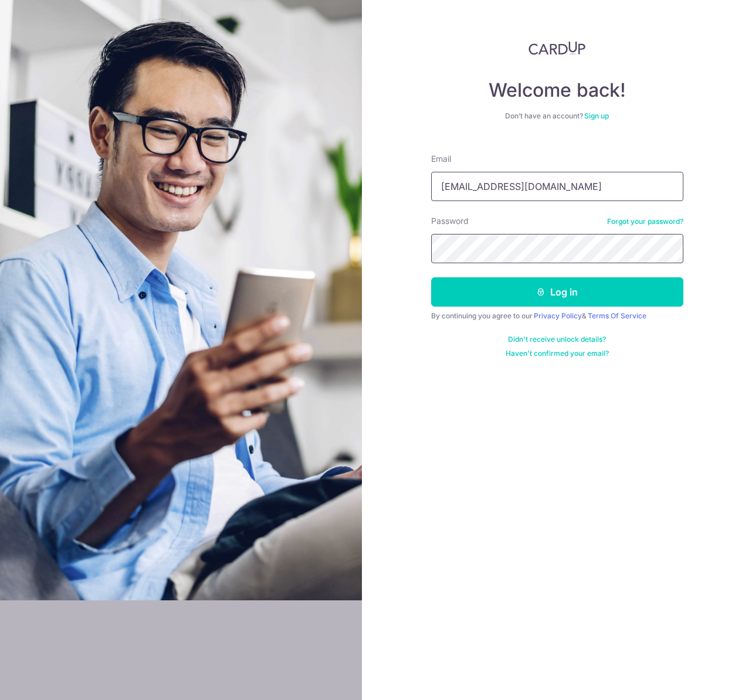 The width and height of the screenshot is (752, 700). What do you see at coordinates (557, 316) in the screenshot?
I see `div: By continuing you agree to our &` at bounding box center [557, 316].